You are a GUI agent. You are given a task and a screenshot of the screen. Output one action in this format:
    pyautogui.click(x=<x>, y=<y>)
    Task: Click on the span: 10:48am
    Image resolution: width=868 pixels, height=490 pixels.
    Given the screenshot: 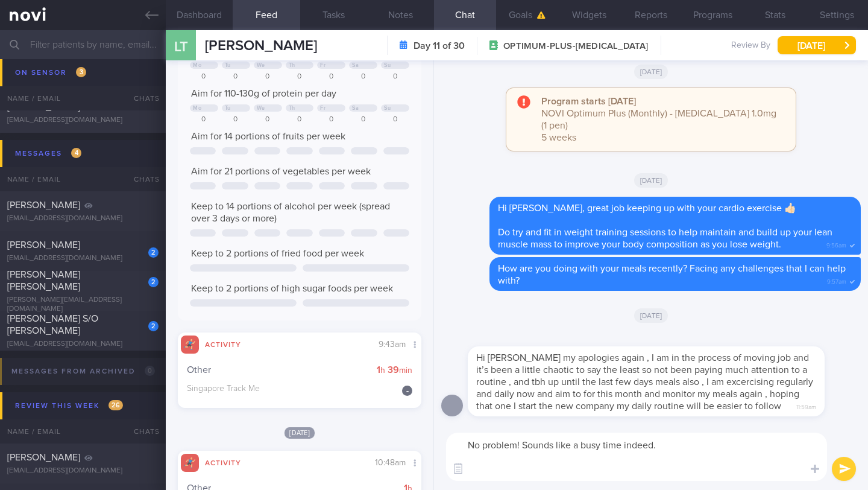 What is the action you would take?
    pyautogui.click(x=390, y=462)
    